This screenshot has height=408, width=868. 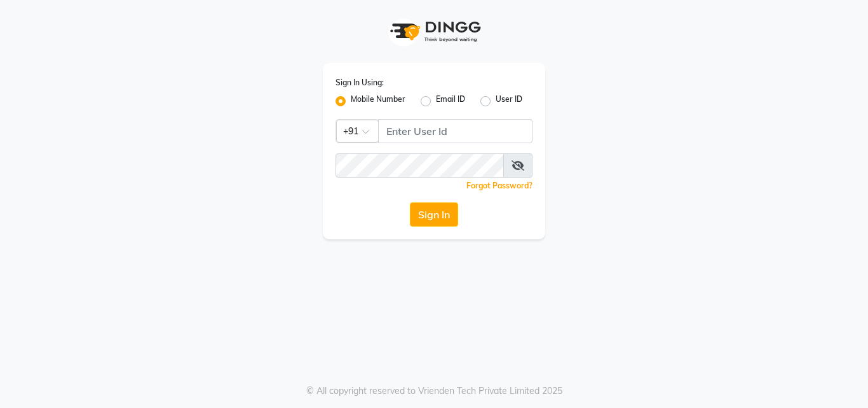 I want to click on label: Email ID, so click(x=450, y=101).